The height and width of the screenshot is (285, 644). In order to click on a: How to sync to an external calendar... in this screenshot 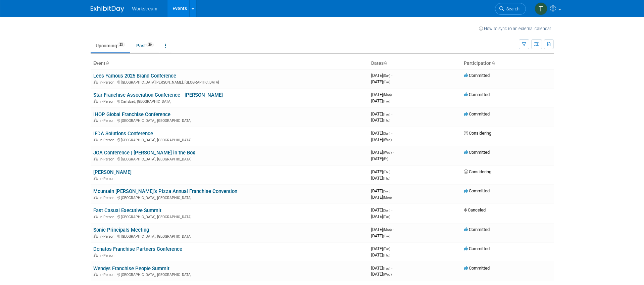, I will do `click(516, 28)`.